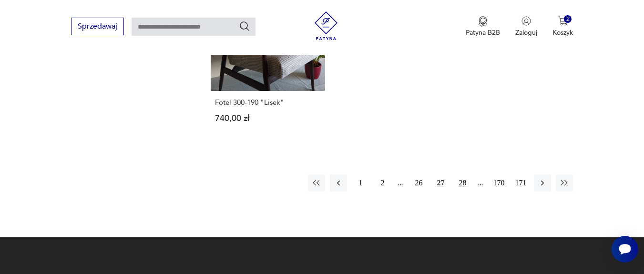 The width and height of the screenshot is (644, 274). What do you see at coordinates (483, 32) in the screenshot?
I see `p: Patyna B2B` at bounding box center [483, 32].